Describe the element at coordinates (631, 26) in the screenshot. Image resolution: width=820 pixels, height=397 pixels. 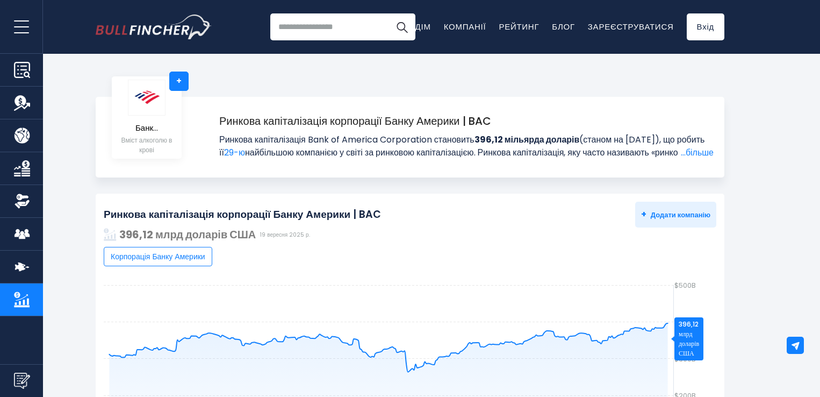
I see `font: Зареєструватися` at that location.